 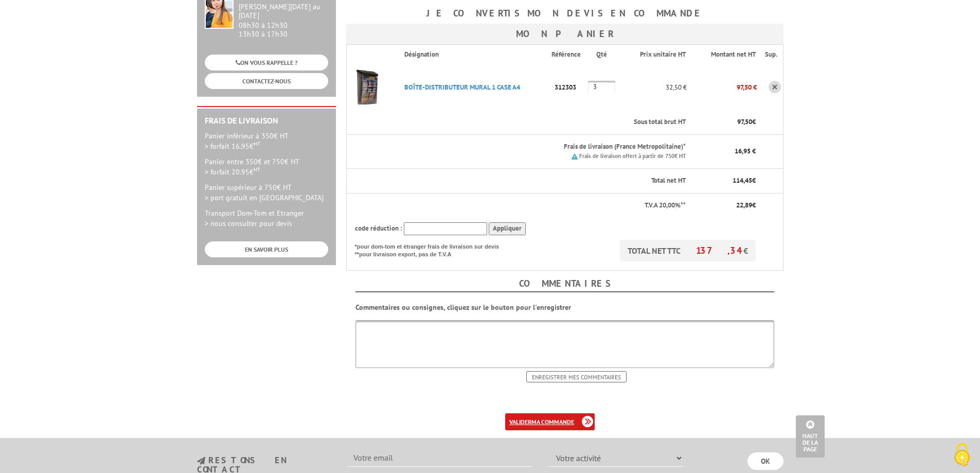 I want to click on p: 32,50 €, so click(x=653, y=87).